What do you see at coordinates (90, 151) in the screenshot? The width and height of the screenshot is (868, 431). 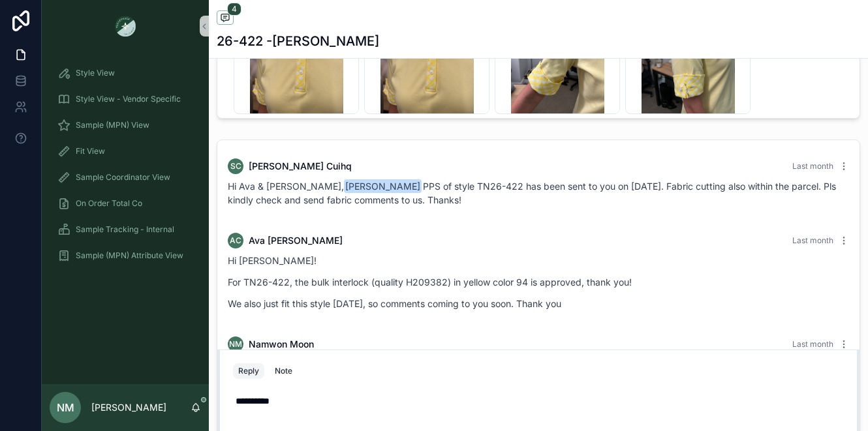 I see `span: Fit View` at bounding box center [90, 151].